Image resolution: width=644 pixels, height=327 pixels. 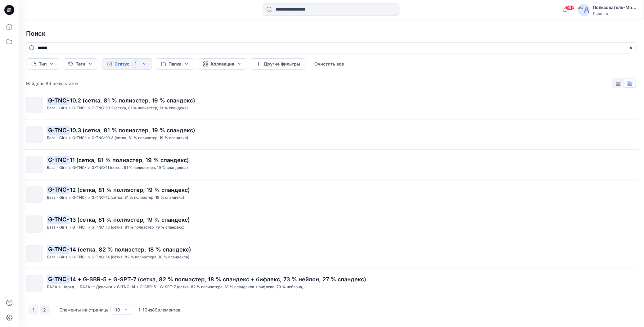 I want to click on button: Теги, so click(x=80, y=64).